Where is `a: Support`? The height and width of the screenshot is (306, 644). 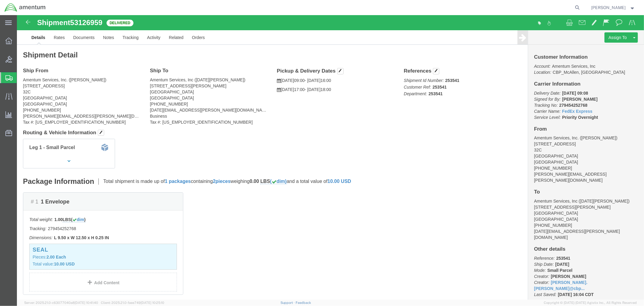
a: Support is located at coordinates (288, 303).